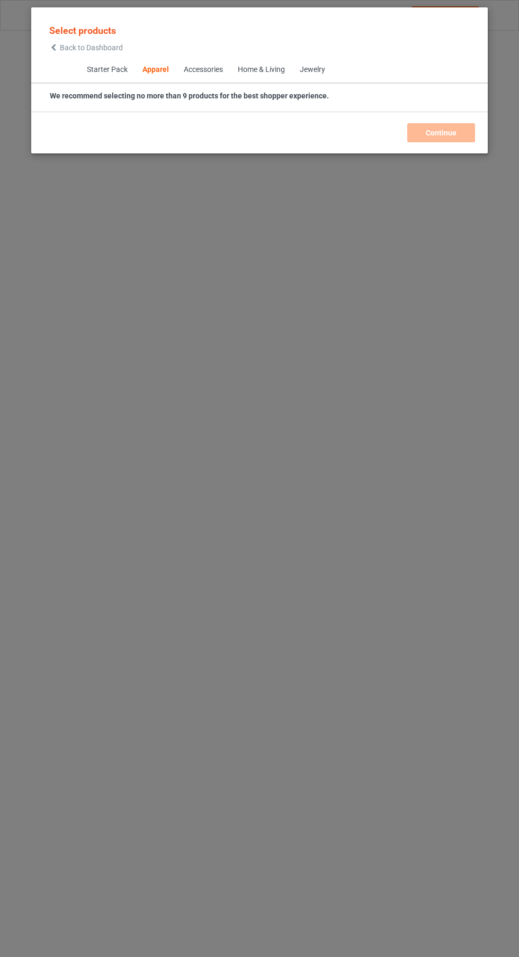 This screenshot has width=519, height=957. What do you see at coordinates (260, 70) in the screenshot?
I see `div: Home & Living` at bounding box center [260, 70].